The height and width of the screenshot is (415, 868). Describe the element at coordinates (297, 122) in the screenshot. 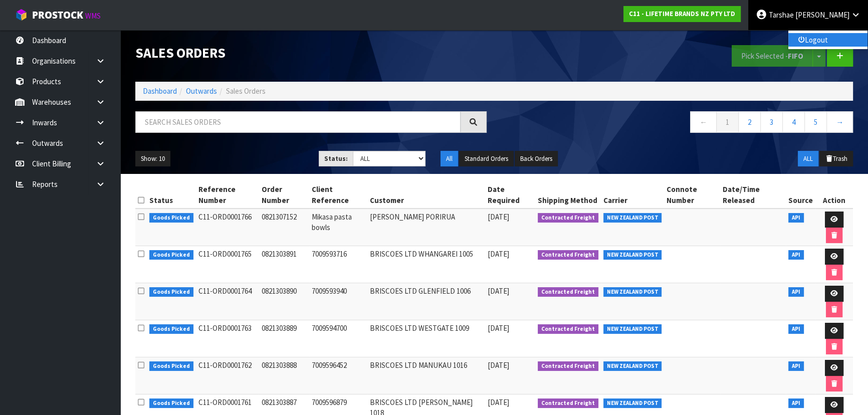

I see `input: Search sales orders` at that location.